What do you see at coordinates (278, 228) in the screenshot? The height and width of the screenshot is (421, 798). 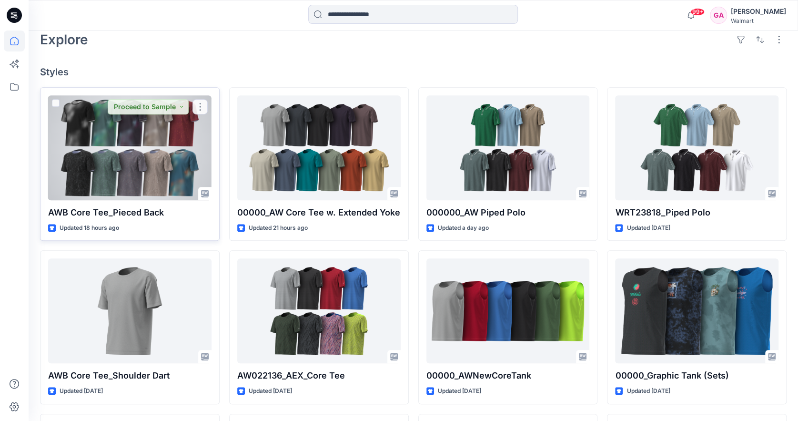 I see `p: Updated 21 hours ago` at bounding box center [278, 228].